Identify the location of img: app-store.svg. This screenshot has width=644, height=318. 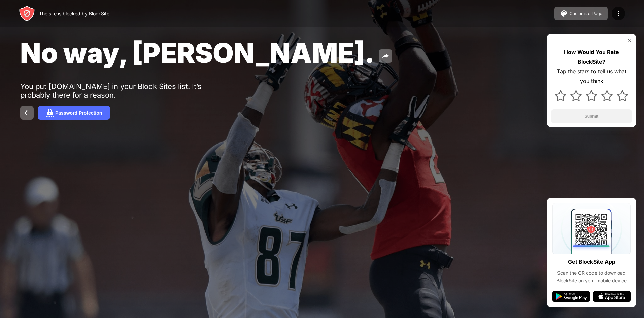
(612, 297).